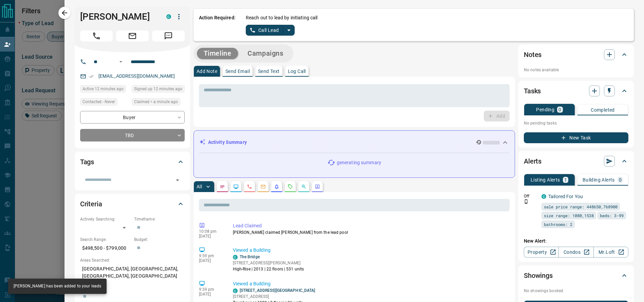  Describe the element at coordinates (317, 187) in the screenshot. I see `svg: Agent Actions` at that location.